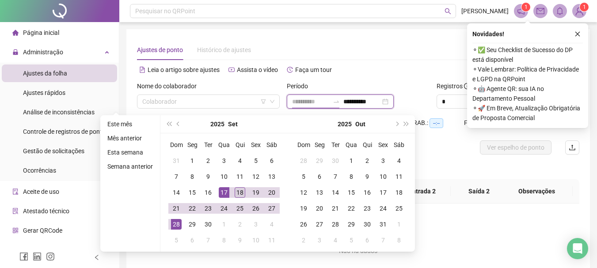 The height and width of the screenshot is (268, 597). Describe the element at coordinates (208, 177) in the screenshot. I see `td: 2025-09-09` at that location.